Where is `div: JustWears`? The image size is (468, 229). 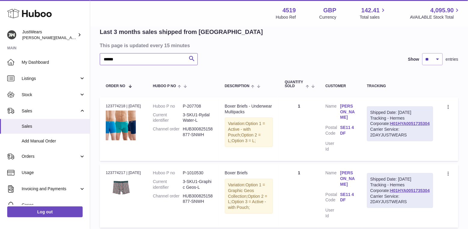 div: JustWears is located at coordinates (49, 35).